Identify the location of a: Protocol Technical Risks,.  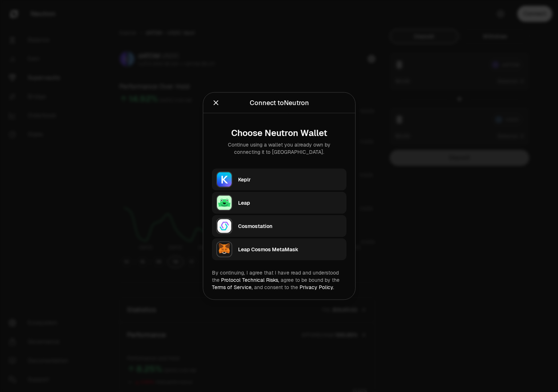
(250, 280).